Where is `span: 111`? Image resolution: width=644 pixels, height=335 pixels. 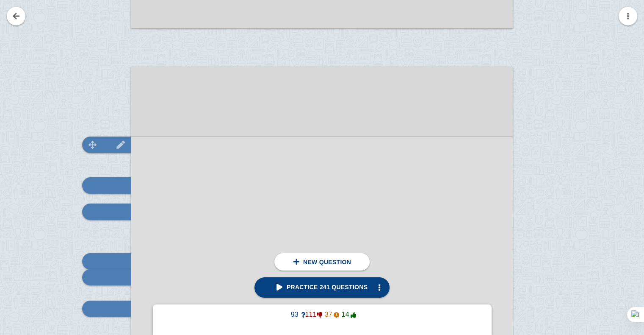
span: 111 is located at coordinates (314, 315).